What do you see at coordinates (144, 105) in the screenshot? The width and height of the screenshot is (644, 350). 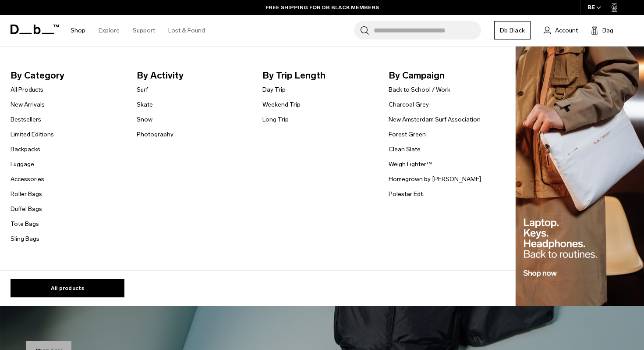 I see `a: Skate` at bounding box center [144, 105].